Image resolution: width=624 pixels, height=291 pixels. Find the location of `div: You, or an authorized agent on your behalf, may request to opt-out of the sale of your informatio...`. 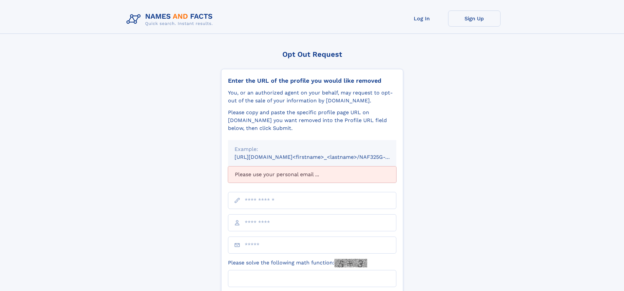

div: You, or an authorized agent on your behalf, may request to opt-out of the sale of your informatio... is located at coordinates (312, 97).